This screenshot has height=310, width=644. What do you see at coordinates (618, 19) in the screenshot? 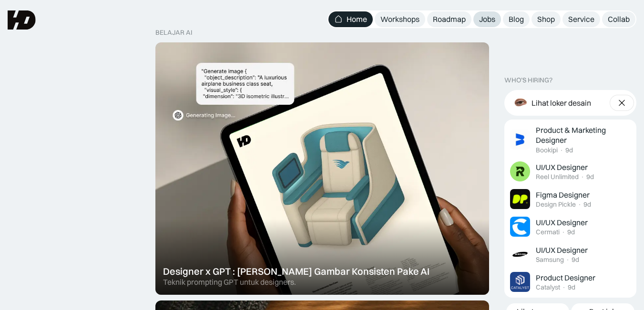
I see `div: Collab` at bounding box center [618, 19].